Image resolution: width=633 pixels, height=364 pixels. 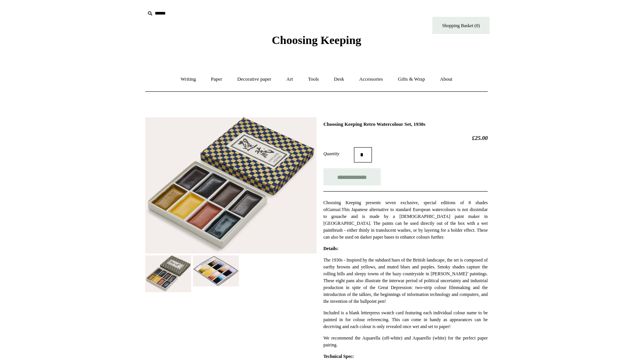 What do you see at coordinates (338, 153) in the screenshot?
I see `label: Quantity` at bounding box center [338, 153].